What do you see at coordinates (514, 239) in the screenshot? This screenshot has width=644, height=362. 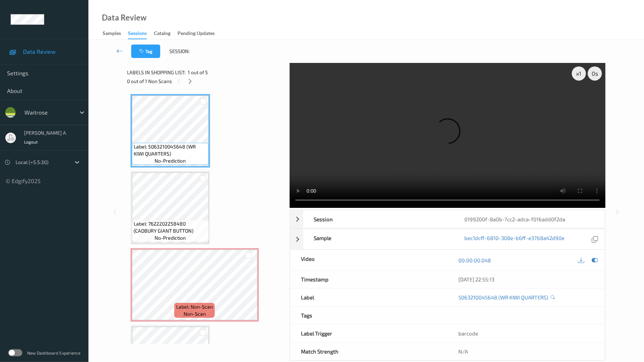 I see `a: bec1dcff-6810-308e-b6ff-e3768a42d90e` at bounding box center [514, 239].